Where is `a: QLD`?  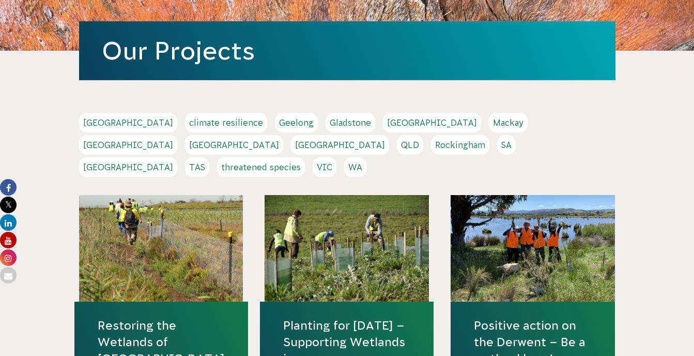
a: QLD is located at coordinates (410, 145).